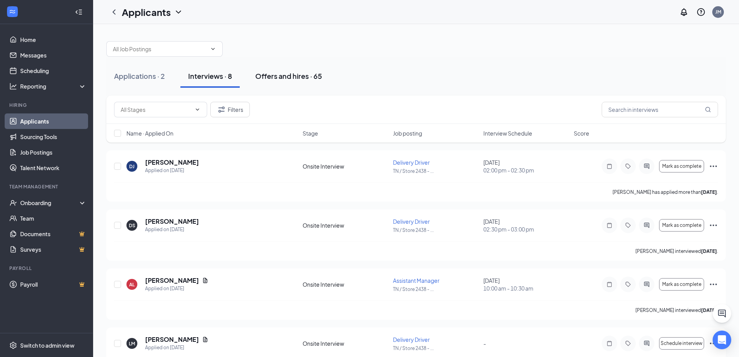 This screenshot has height=357, width=739. What do you see at coordinates (53, 152) in the screenshot?
I see `a: Job Postings` at bounding box center [53, 152].